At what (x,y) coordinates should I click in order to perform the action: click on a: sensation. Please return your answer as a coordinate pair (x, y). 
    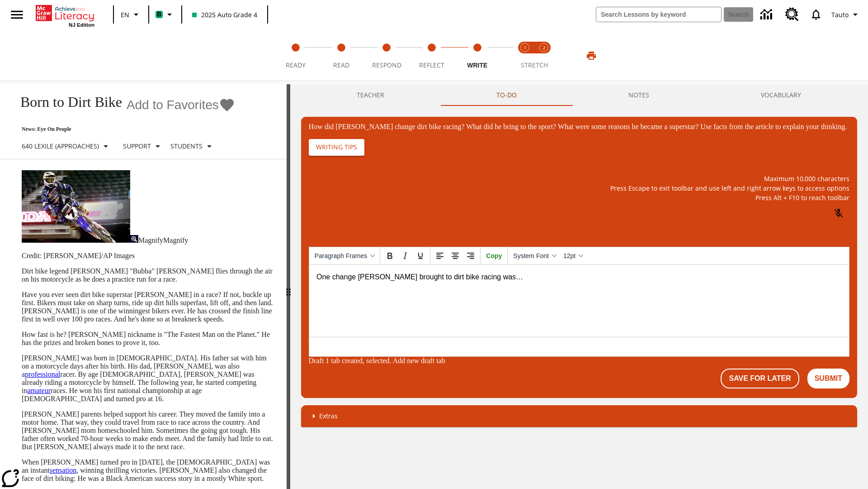
    Looking at the image, I should click on (63, 470).